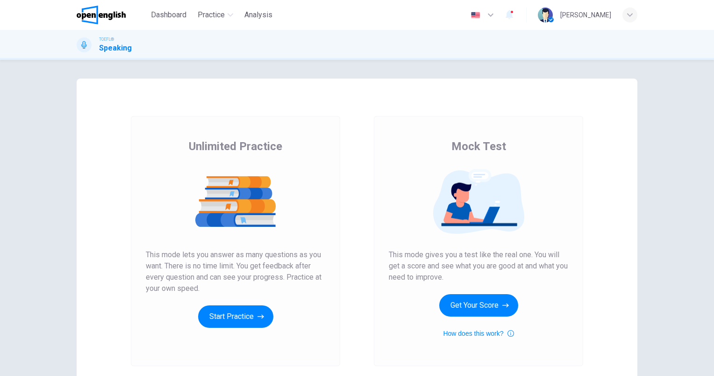 This screenshot has width=714, height=376. Describe the element at coordinates (236, 146) in the screenshot. I see `span: Unlimited Practice` at that location.